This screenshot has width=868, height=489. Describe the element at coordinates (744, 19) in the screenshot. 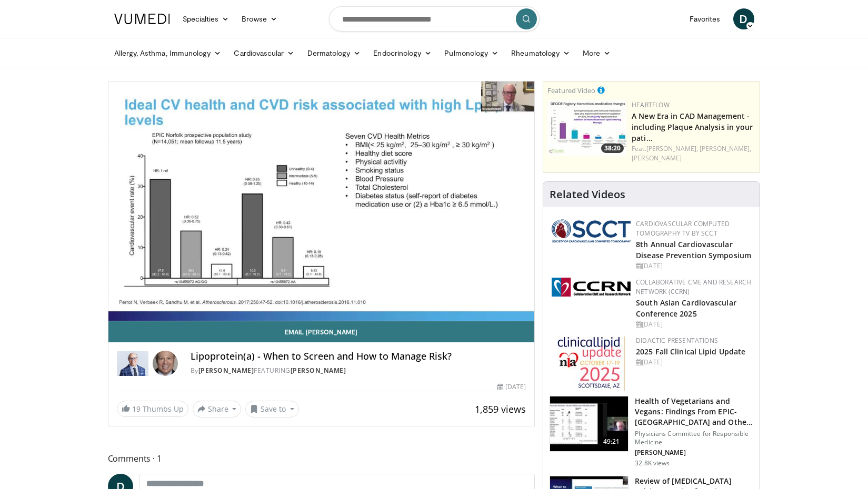

I see `a: D` at that location.